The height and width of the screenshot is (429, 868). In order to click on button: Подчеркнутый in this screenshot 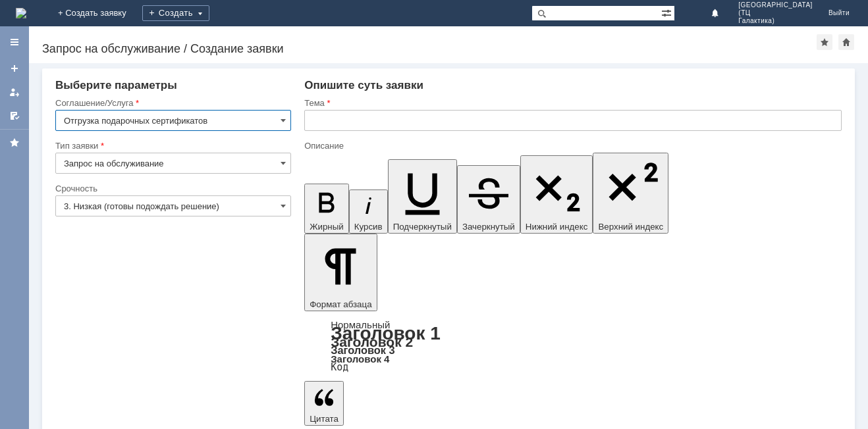, I will do `click(422, 196)`.